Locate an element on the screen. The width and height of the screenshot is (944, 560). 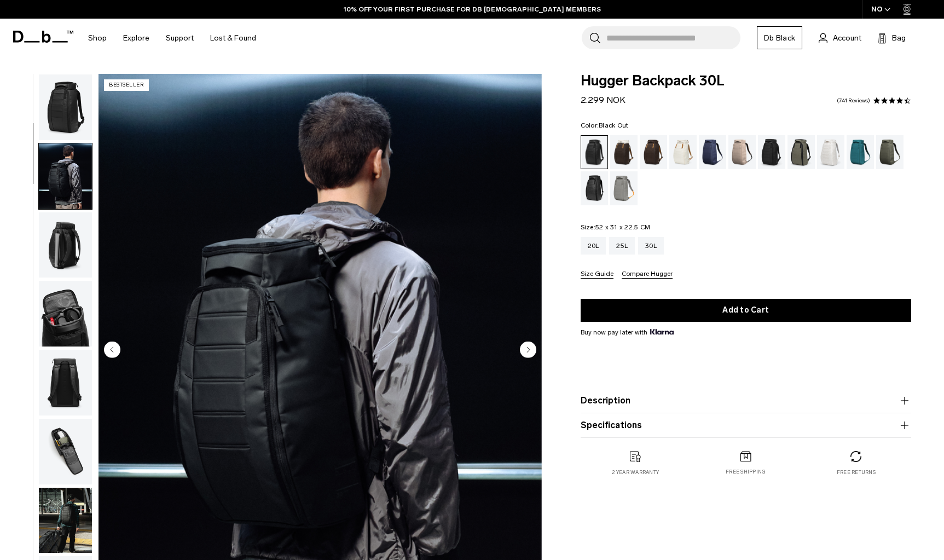
a: Clean Slate is located at coordinates (830, 152).